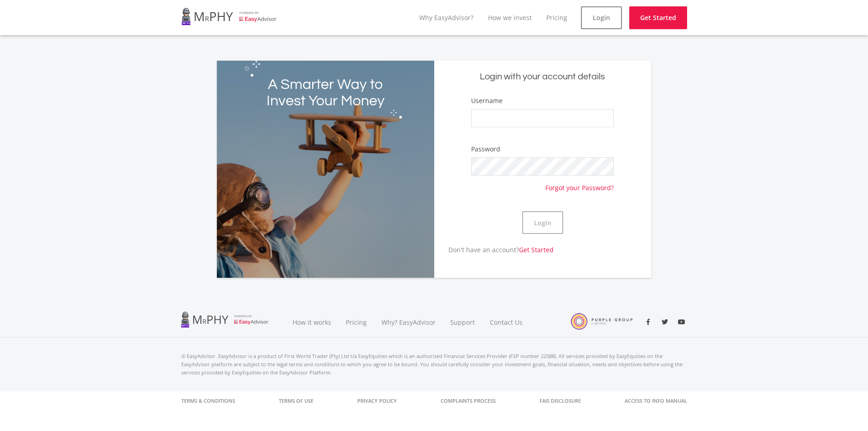  I want to click on a: Login, so click(601, 18).